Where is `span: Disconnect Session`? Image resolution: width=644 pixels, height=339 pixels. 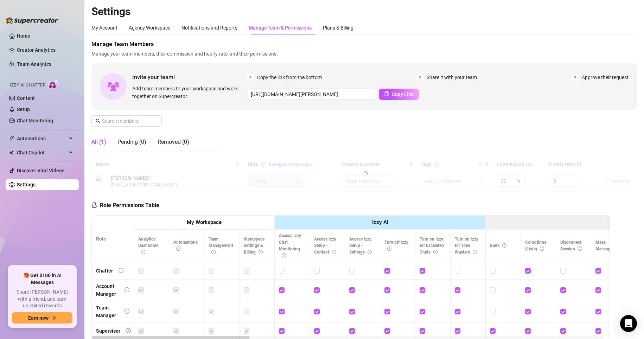
span: Disconnect Session is located at coordinates (571, 245).